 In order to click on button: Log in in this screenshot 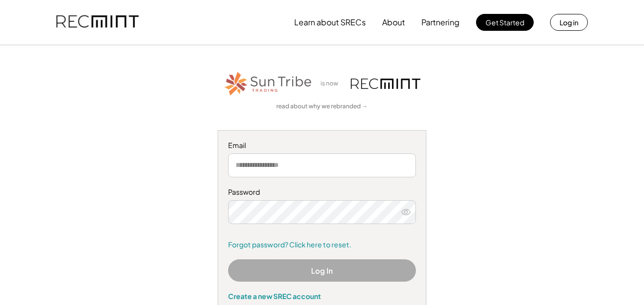, I will do `click(569, 22)`.